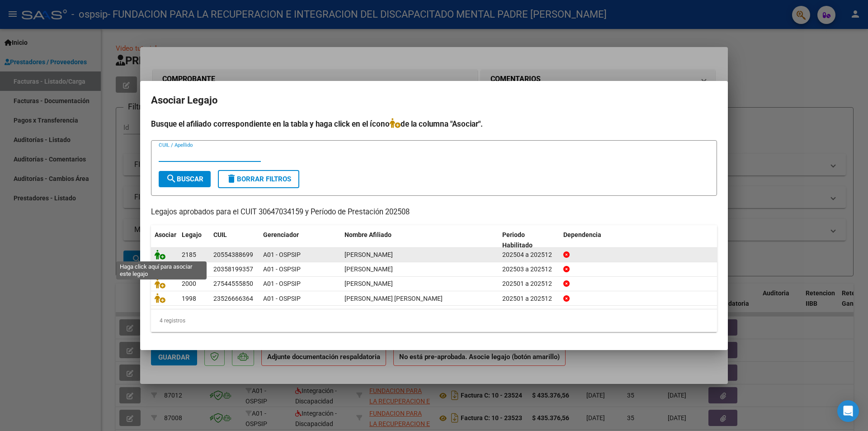 The height and width of the screenshot is (431, 868). What do you see at coordinates (368, 235) in the screenshot?
I see `span: Nombre Afiliado` at bounding box center [368, 235].